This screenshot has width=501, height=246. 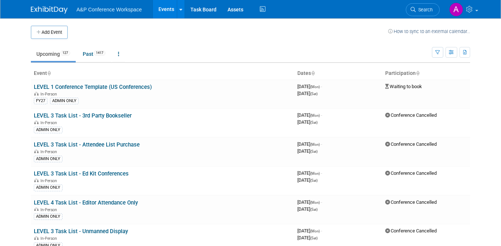 What do you see at coordinates (429, 31) in the screenshot?
I see `a: How to sync to an external calendar...` at bounding box center [429, 31].